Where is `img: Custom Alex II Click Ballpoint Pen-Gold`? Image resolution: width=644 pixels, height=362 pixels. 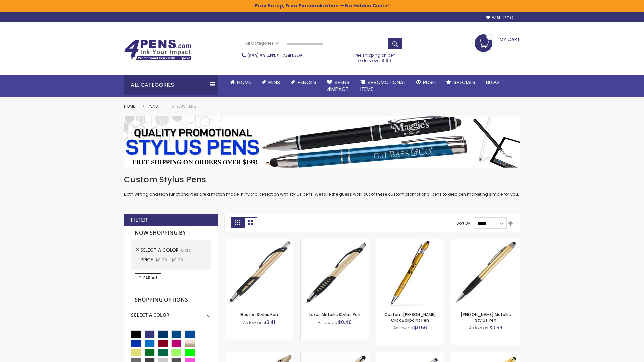
img: Custom Alex II Click Ballpoint Pen-Gold is located at coordinates (410, 273).